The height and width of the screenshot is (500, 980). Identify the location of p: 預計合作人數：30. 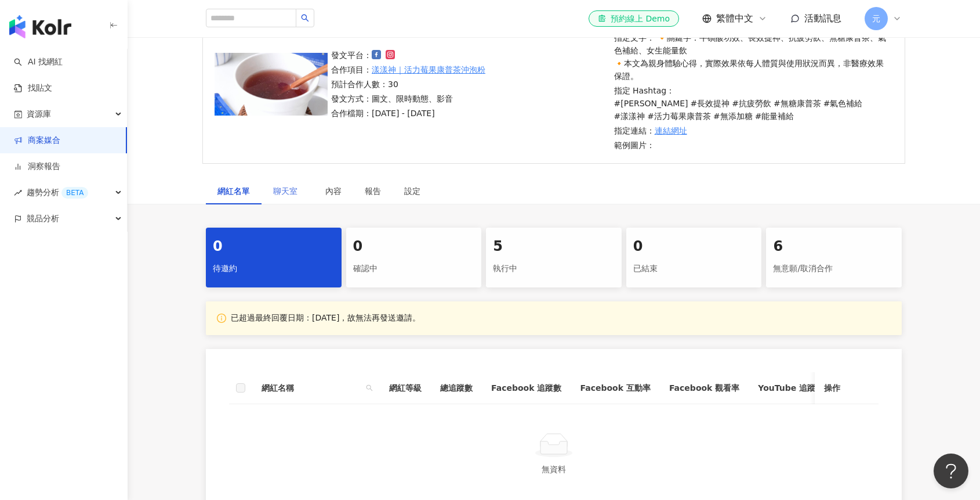
(408, 84).